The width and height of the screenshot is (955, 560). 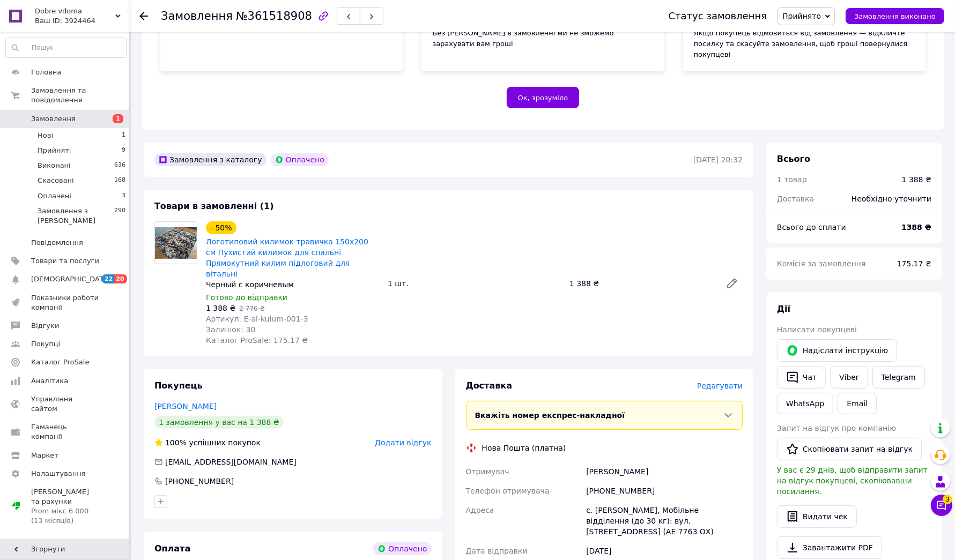 What do you see at coordinates (210, 159) in the screenshot?
I see `div: Замовлення з каталогу` at bounding box center [210, 159].